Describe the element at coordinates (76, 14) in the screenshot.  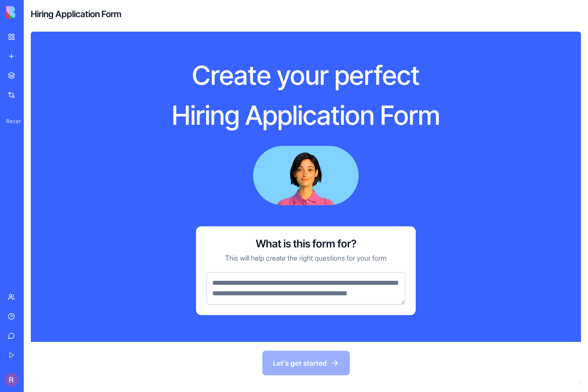
I see `h4: Hiring Application Form` at that location.